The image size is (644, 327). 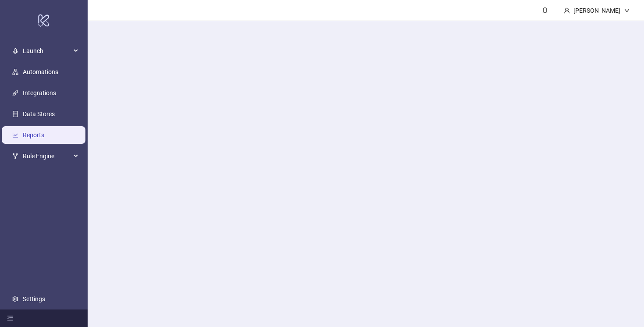 What do you see at coordinates (33, 135) in the screenshot?
I see `a: Reports` at bounding box center [33, 135].